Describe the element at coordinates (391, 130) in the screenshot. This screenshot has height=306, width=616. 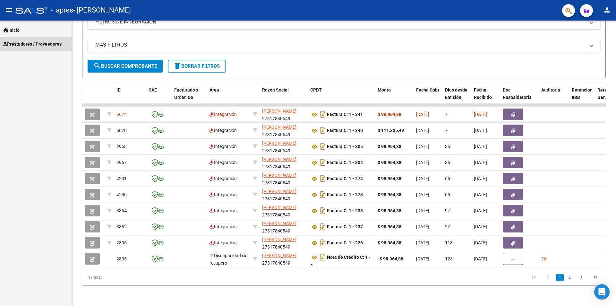
I see `strong: $ 111.335,49` at that location.